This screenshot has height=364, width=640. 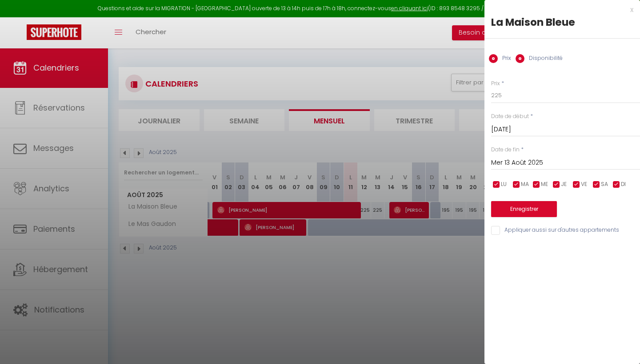 I want to click on span: DI, so click(x=623, y=184).